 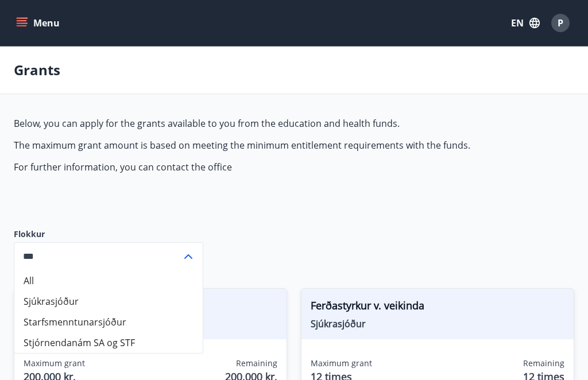 What do you see at coordinates (285, 145) in the screenshot?
I see `p: The maximum grant amount is based on meeting the minimum entitlement requirements with the funds.` at bounding box center [285, 145].